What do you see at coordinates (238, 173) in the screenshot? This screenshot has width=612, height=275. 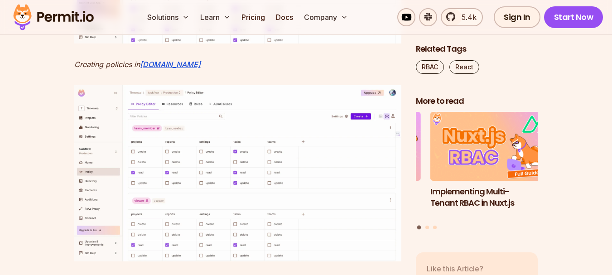 I see `img: image.png` at bounding box center [238, 173].